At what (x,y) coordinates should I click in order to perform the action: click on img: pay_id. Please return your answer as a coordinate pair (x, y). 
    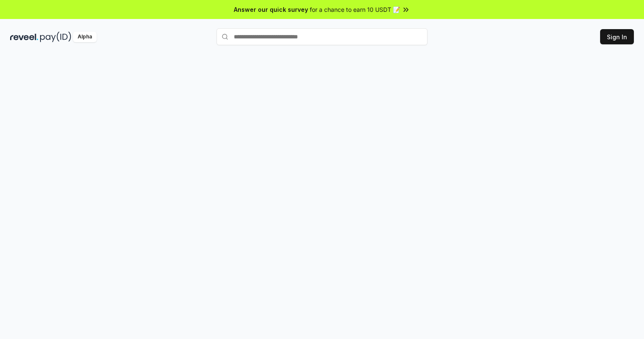
    Looking at the image, I should click on (55, 37).